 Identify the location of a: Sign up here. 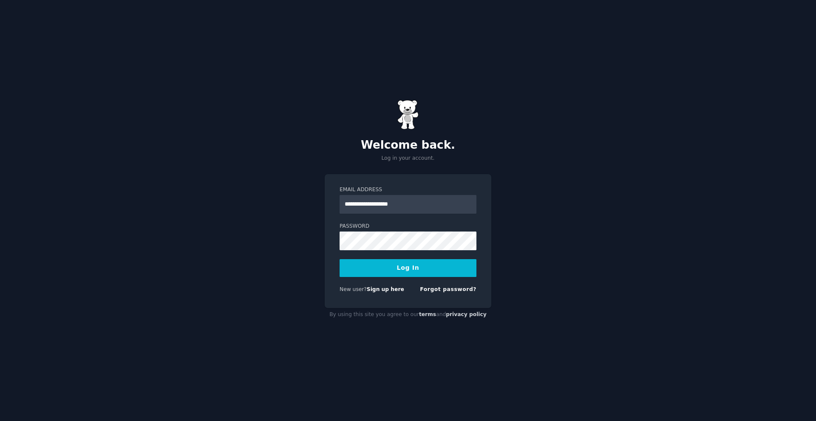
(385, 289).